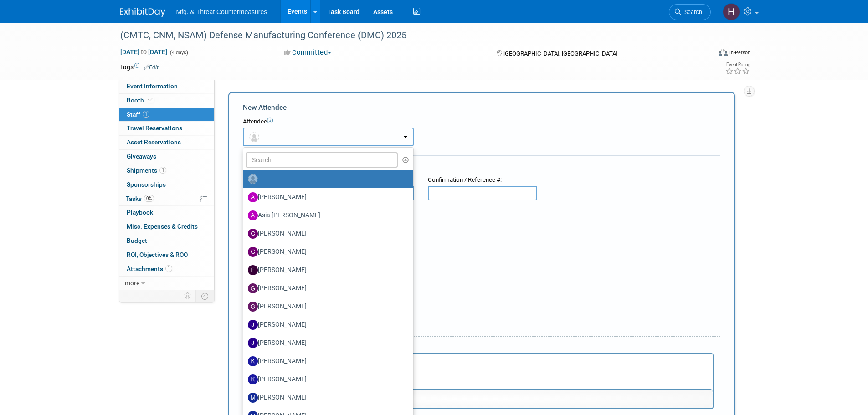 This screenshot has height=415, width=868. Describe the element at coordinates (704, 54) in the screenshot. I see `div: Event Format` at that location.